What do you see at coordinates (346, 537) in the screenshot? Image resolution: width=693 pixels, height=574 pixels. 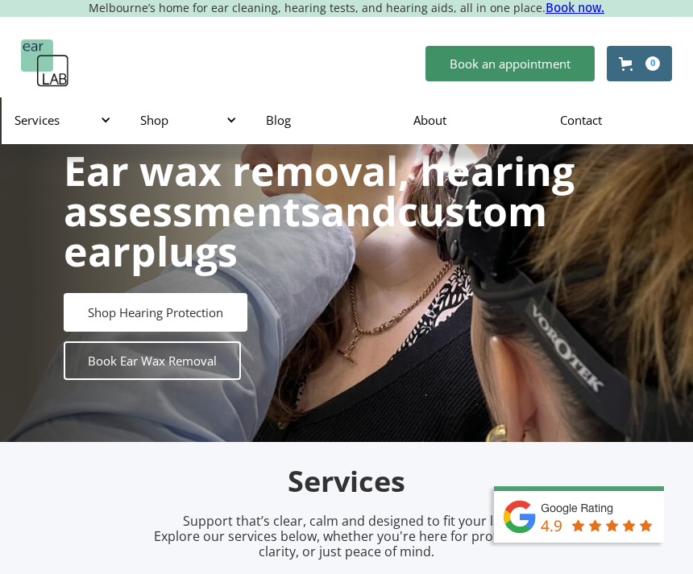 I see `p: Support that’s clear, calm and designed to fit your life. Explore our services below, whether you...` at bounding box center [346, 537].